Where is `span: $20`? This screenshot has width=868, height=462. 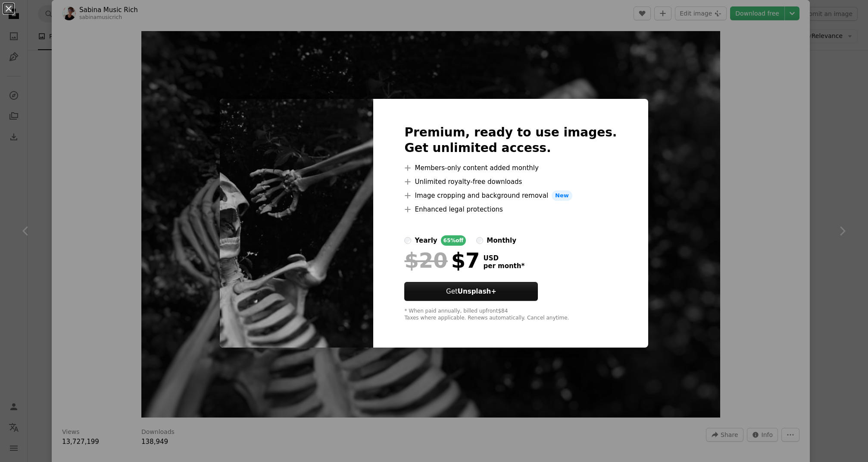 span: $20 is located at coordinates (426, 260).